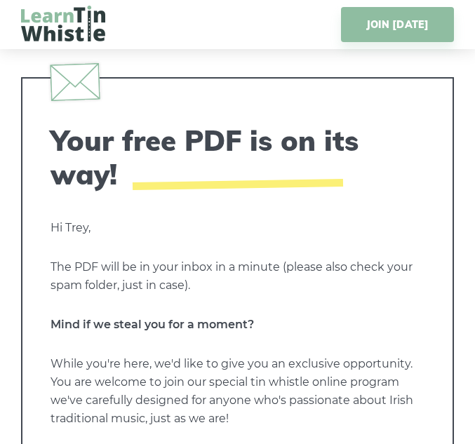 This screenshot has width=475, height=444. Describe the element at coordinates (237, 277) in the screenshot. I see `p: The PDF will be in your inbox in a minute (please also check your spam folder, just in case).` at that location.